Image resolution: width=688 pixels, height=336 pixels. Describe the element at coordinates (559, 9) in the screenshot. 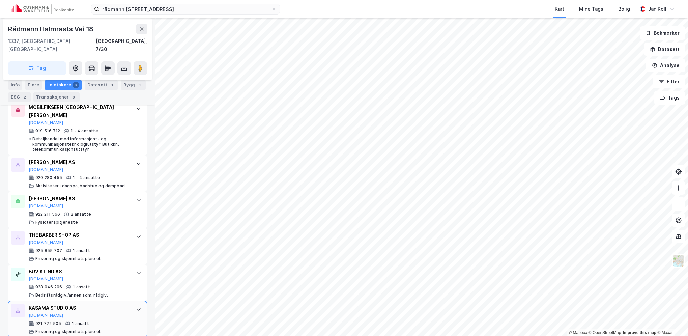

I see `div: Kart` at that location.